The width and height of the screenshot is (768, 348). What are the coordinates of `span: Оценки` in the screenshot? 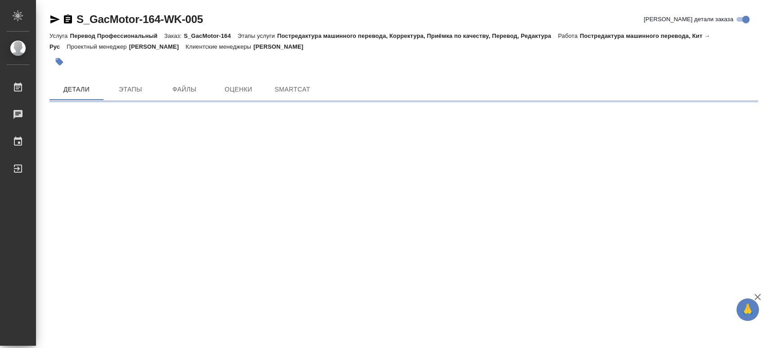 It's located at (239, 89).